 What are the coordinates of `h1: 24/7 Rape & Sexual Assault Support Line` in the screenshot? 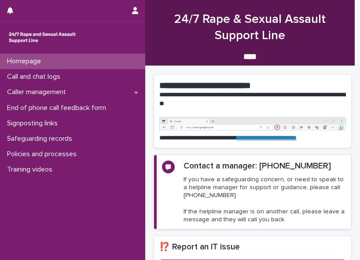 It's located at (250, 28).